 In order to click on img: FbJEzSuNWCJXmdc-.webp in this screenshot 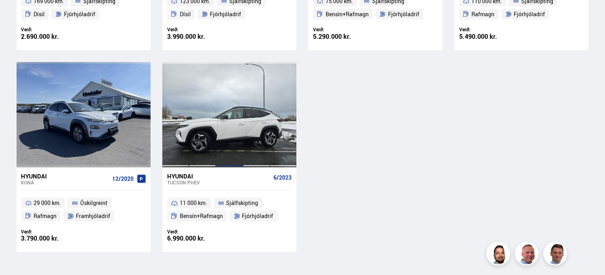, I will do `click(556, 254)`.